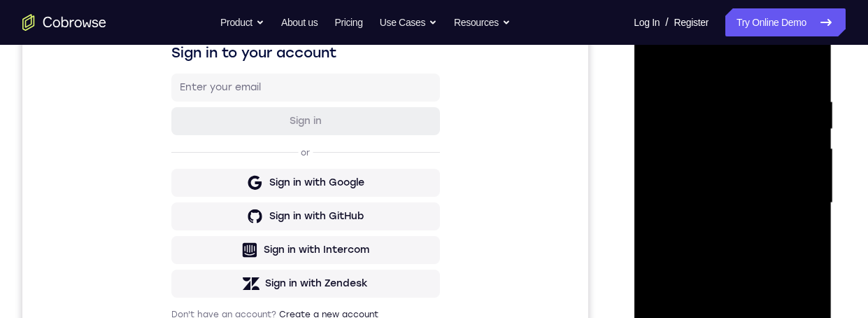 Image resolution: width=868 pixels, height=318 pixels. What do you see at coordinates (283, 269) in the screenshot?
I see `button: Sign in with GitHub` at bounding box center [283, 269].